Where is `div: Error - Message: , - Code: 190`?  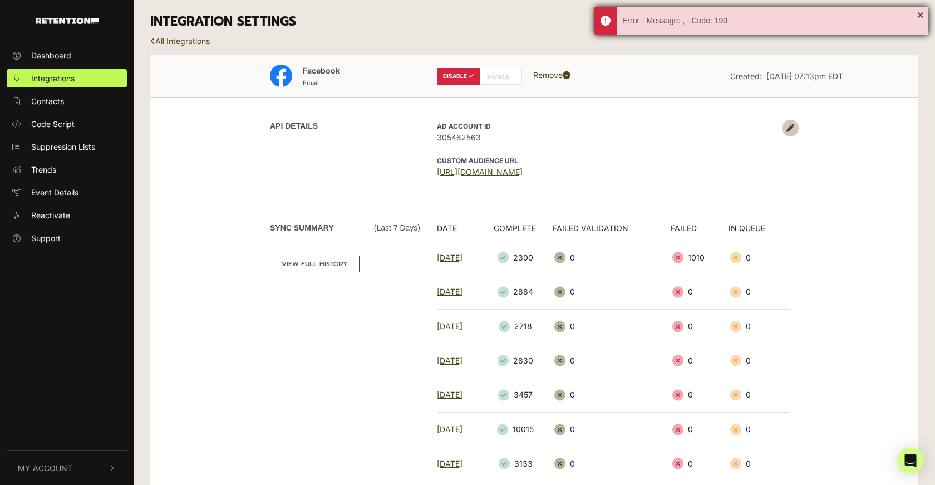
div: Error - Message: , - Code: 190 is located at coordinates (770, 21).